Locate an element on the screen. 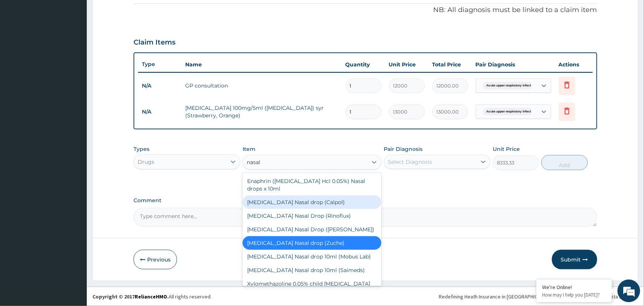  button: Previous is located at coordinates (155, 260).